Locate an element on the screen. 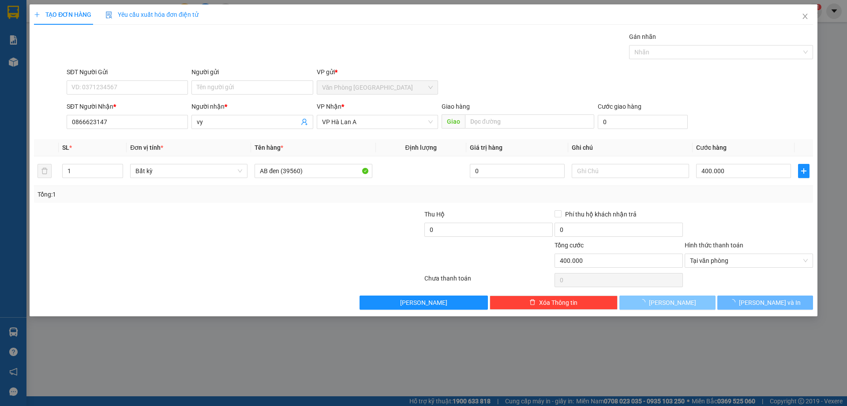  input: Cước giao hàng is located at coordinates (643, 122).